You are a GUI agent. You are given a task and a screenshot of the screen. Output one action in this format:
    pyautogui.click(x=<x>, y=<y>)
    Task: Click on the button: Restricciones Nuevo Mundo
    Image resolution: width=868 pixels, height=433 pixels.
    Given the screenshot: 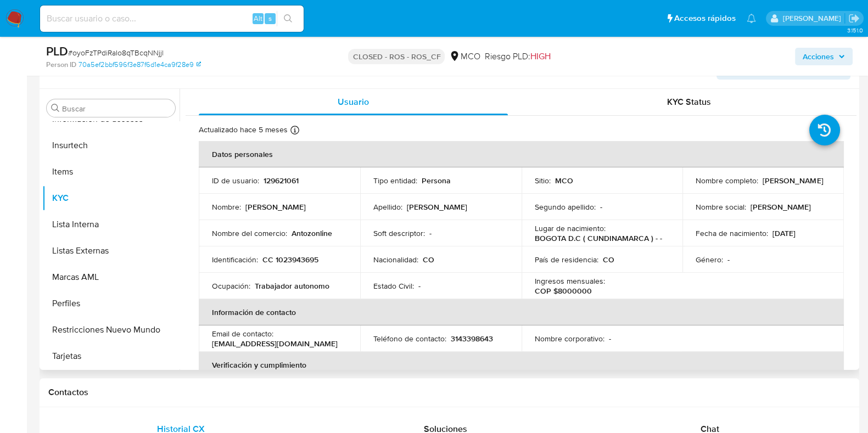 What is the action you would take?
    pyautogui.click(x=111, y=330)
    